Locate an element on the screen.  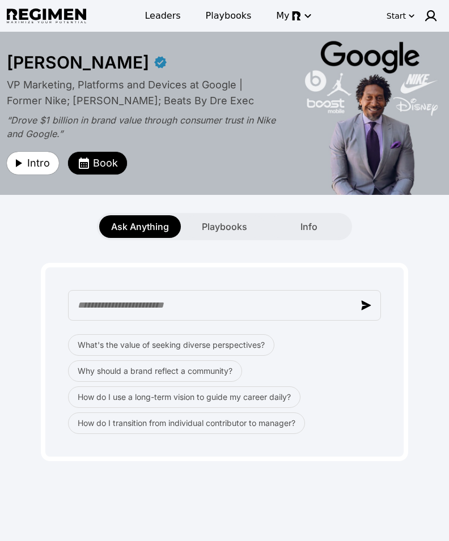
img: user icon is located at coordinates (431, 16).